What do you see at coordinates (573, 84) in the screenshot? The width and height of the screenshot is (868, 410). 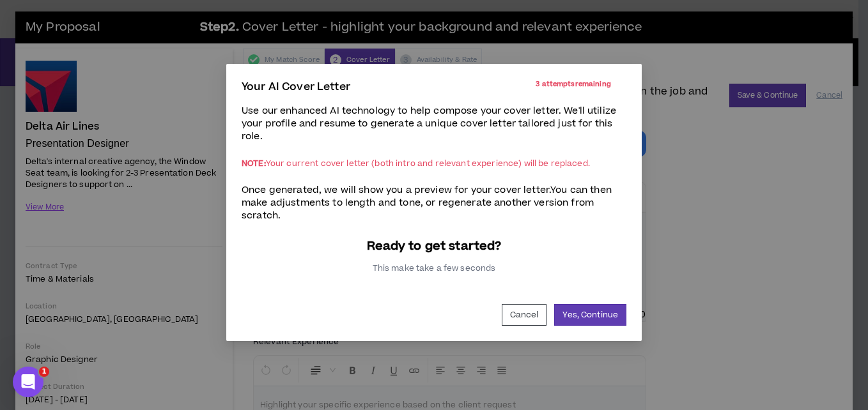 I see `p: 3 attempts remaining` at bounding box center [573, 84].